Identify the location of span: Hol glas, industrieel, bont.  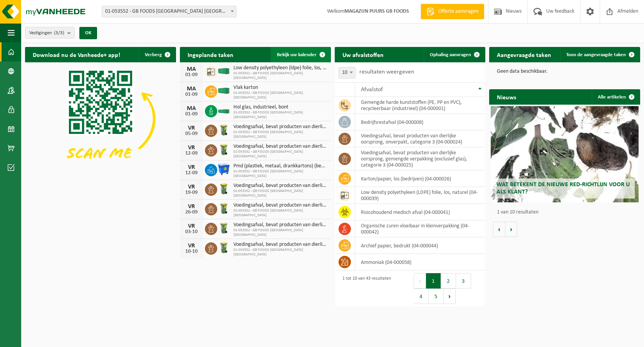
(280, 107).